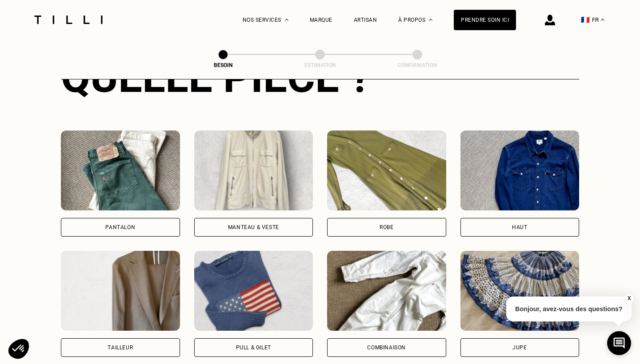 The height and width of the screenshot is (364, 640). Describe the element at coordinates (520, 348) in the screenshot. I see `div: Jupe` at that location.